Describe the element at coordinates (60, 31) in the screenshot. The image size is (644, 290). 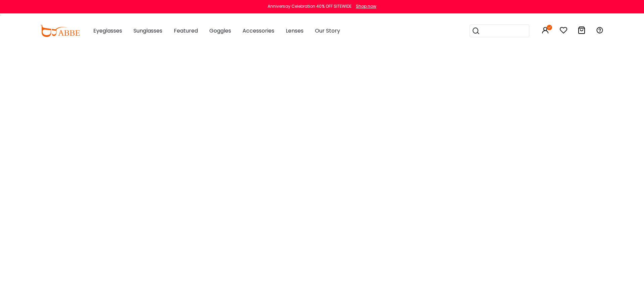
I see `img: abbeglasses.com` at that location.